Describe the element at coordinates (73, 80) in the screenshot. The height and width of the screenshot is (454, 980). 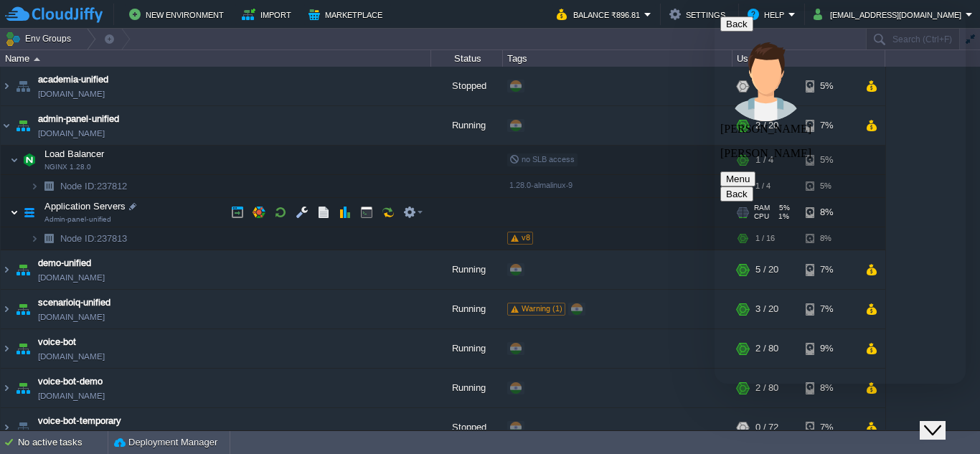
I see `a: academia-unified` at that location.